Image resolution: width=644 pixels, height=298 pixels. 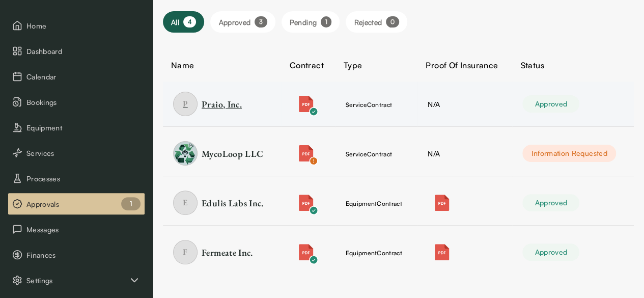 I want to click on span: Settings, so click(x=78, y=280).